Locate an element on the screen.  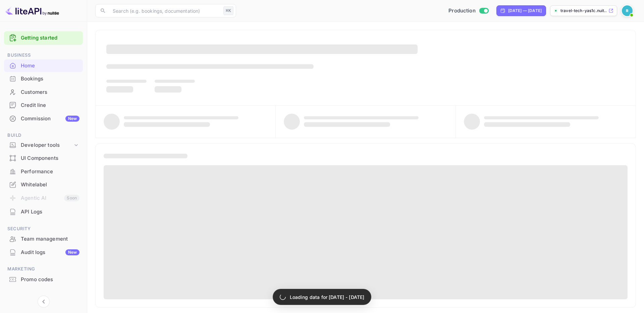
a: API Logs is located at coordinates (43, 212).